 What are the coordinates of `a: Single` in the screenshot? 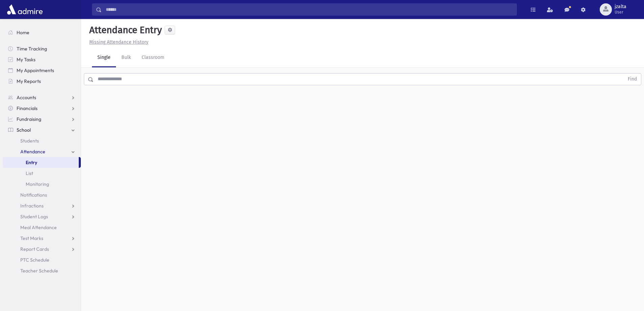 It's located at (104, 58).